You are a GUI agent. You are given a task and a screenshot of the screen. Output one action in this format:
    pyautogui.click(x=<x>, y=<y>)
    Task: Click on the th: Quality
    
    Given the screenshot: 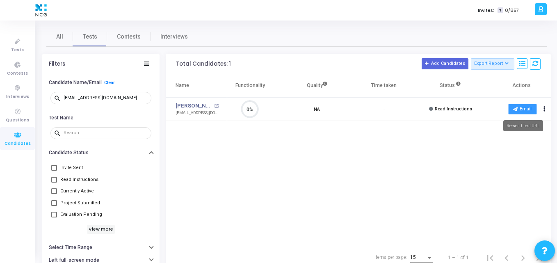 What is the action you would take?
    pyautogui.click(x=317, y=86)
    